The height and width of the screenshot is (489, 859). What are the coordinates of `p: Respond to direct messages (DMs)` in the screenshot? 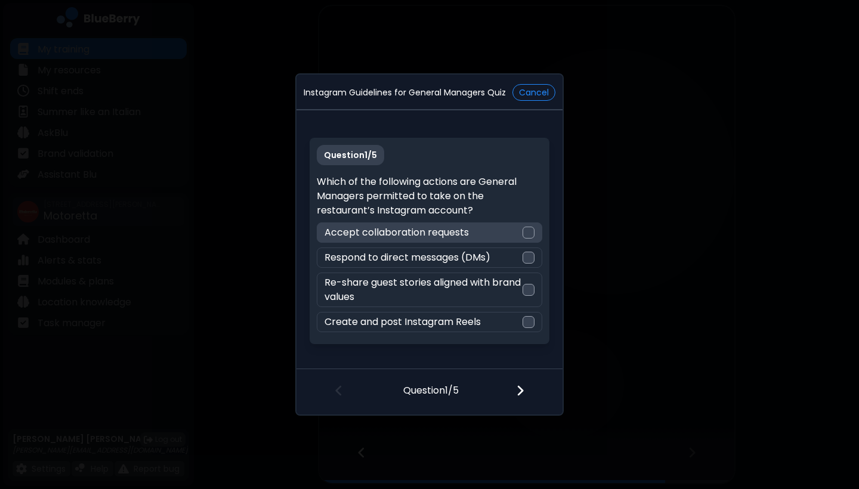 It's located at (407, 258).